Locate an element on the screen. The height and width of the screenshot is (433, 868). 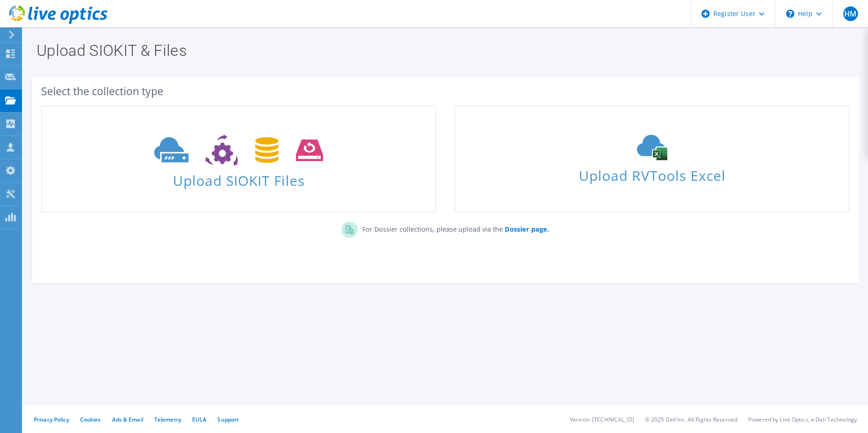
span: Upload SIOKIT Files is located at coordinates (238, 178).